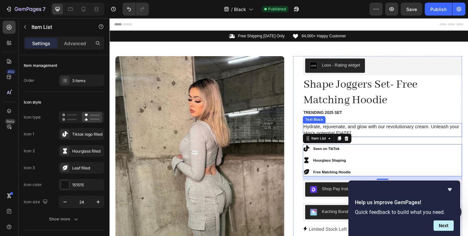 Image resolution: width=468 pixels, height=236 pixels. Describe the element at coordinates (11, 72) in the screenshot. I see `div: 450` at that location.